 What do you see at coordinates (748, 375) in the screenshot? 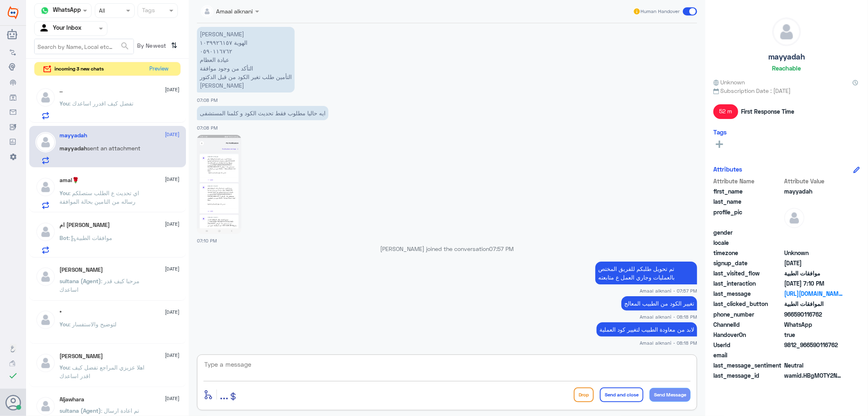
I see `span: last_message_id` at bounding box center [748, 375].